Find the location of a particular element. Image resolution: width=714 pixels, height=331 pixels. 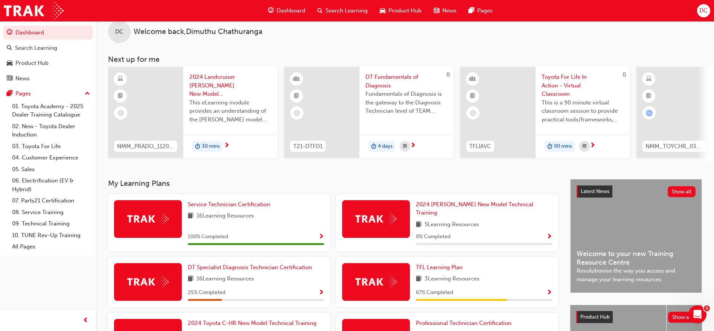

a: 06. Electrification (EV & Hybrid) is located at coordinates (51, 185).